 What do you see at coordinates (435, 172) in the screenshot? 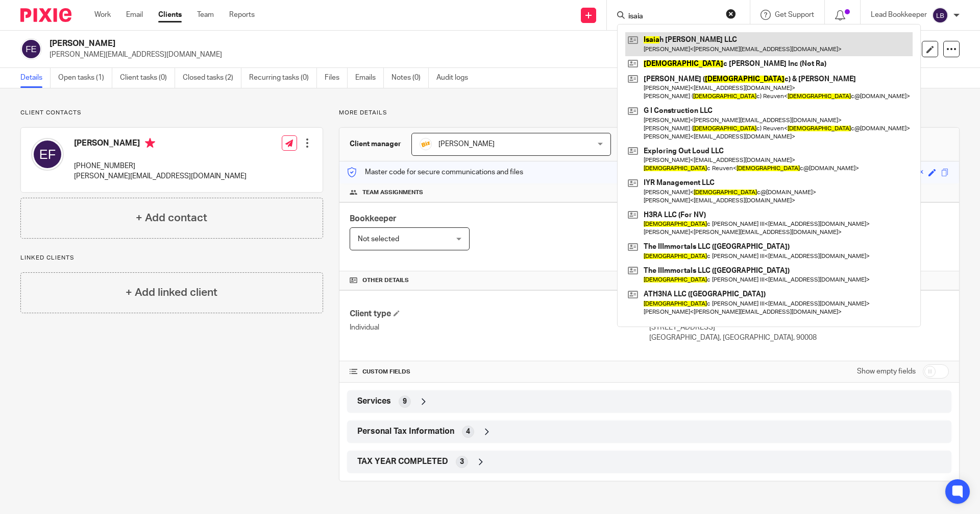
I see `p: Master code for secure communications and files` at bounding box center [435, 172].